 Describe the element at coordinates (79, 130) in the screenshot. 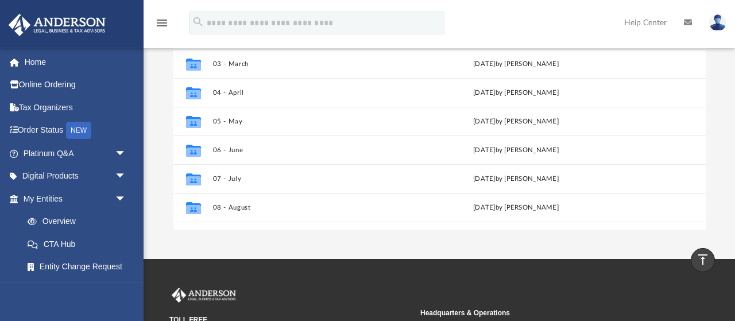

I see `div: NEW` at that location.